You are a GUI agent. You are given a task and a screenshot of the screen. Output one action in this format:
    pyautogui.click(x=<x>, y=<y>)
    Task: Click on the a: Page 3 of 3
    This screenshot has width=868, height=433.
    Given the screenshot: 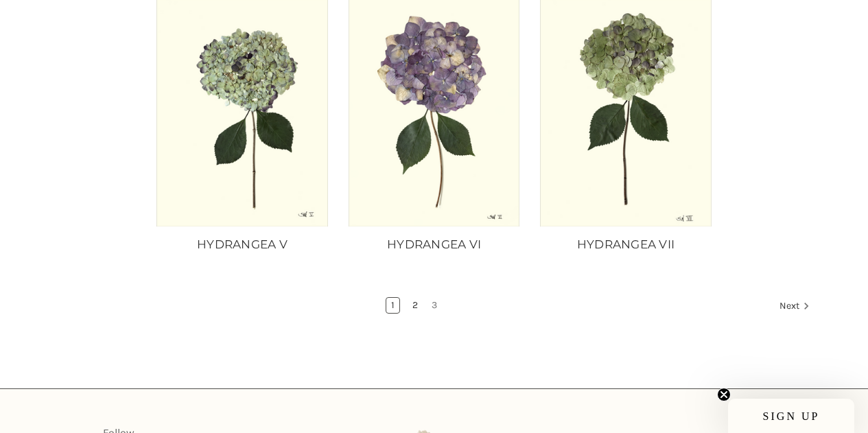 What is the action you would take?
    pyautogui.click(x=434, y=306)
    